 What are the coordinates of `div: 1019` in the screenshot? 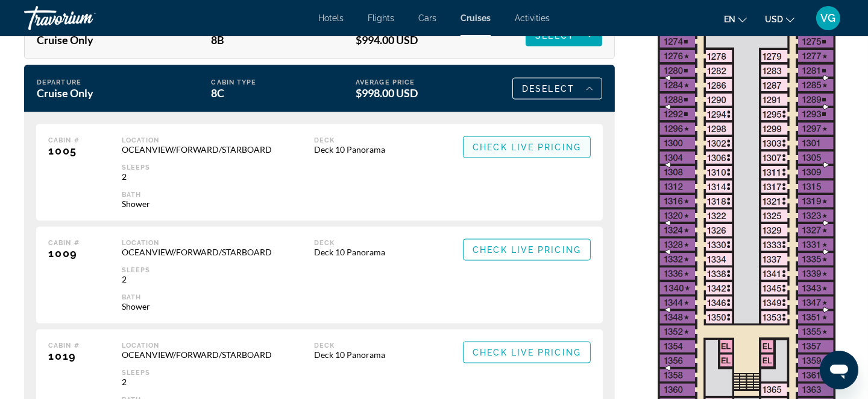 It's located at (64, 355).